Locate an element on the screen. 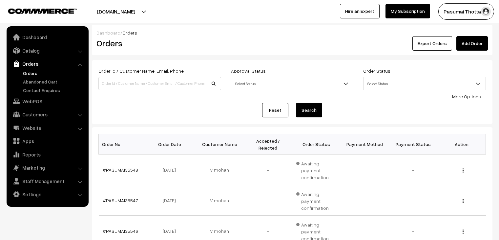 The width and height of the screenshot is (499, 240). a: Apps is located at coordinates (47, 141).